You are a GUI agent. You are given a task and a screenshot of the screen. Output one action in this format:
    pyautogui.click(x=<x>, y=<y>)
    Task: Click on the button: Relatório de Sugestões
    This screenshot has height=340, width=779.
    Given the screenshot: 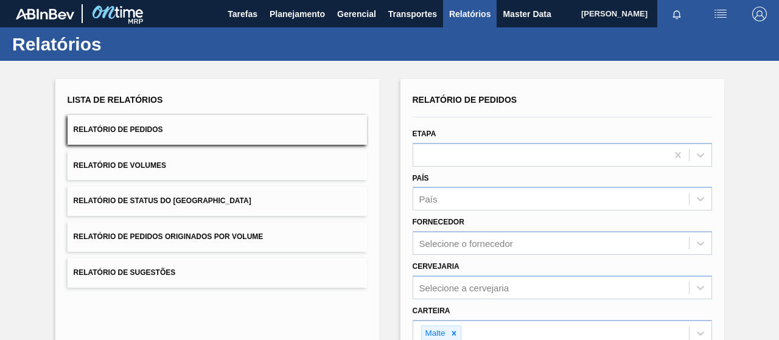 What is the action you would take?
    pyautogui.click(x=217, y=273)
    